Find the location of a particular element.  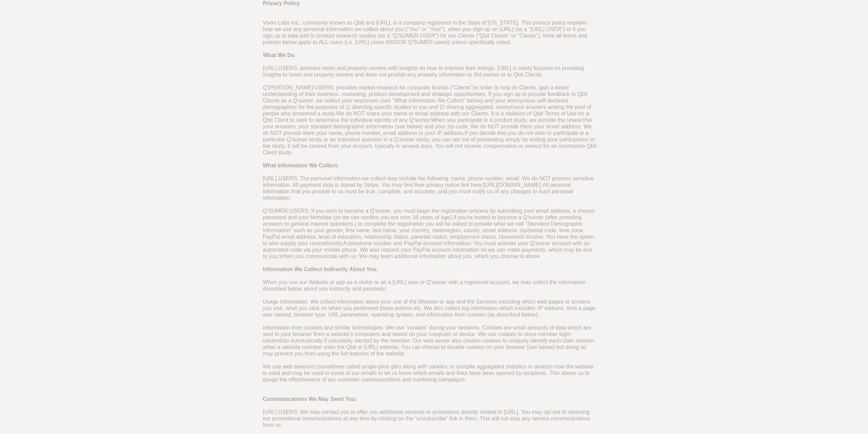

span: Usage Information: We collect information about your use of the Website or app and the Services i... is located at coordinates (429, 308).